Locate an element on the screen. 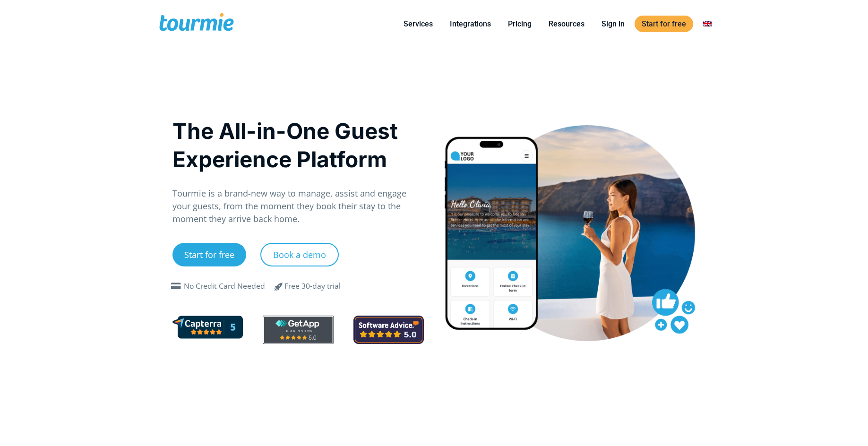 This screenshot has width=868, height=446. a: Sign in is located at coordinates (613, 23).